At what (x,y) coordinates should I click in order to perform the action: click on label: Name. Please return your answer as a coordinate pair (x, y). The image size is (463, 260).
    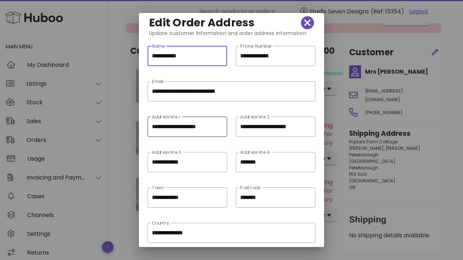
    Looking at the image, I should click on (158, 46).